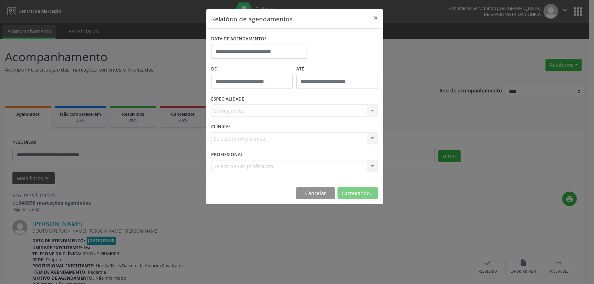 The image size is (594, 284). Describe the element at coordinates (227, 155) in the screenshot. I see `label: PROFISSIONAL` at that location.